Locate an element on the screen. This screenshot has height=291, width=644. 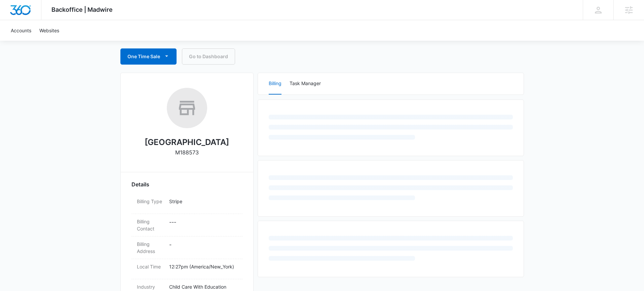
button: Billing is located at coordinates (275, 84).